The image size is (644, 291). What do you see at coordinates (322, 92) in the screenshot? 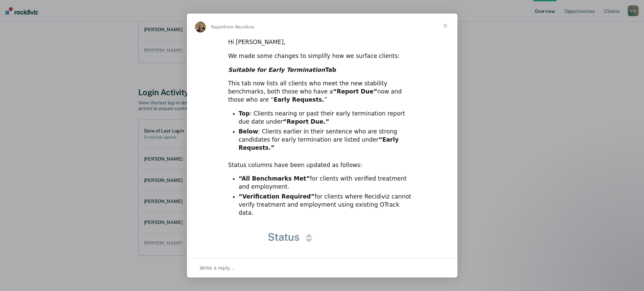
I see `div: This tab now lists all clients who meet the new stability benchmarks, both those who have a now a...` at bounding box center [322, 92].